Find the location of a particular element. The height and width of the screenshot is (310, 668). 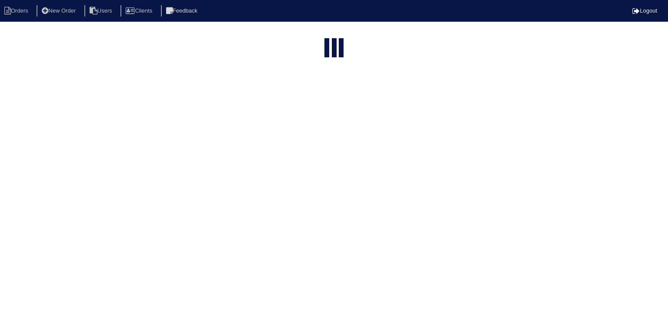

a: Users is located at coordinates (102, 10).